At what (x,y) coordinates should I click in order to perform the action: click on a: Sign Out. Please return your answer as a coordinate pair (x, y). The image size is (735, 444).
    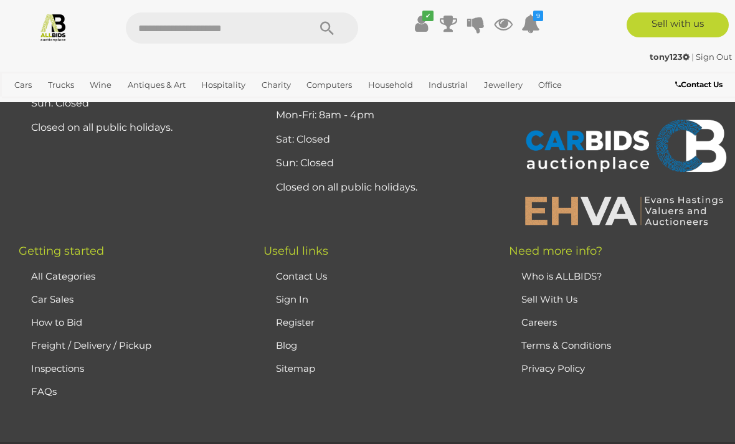
    Looking at the image, I should click on (714, 57).